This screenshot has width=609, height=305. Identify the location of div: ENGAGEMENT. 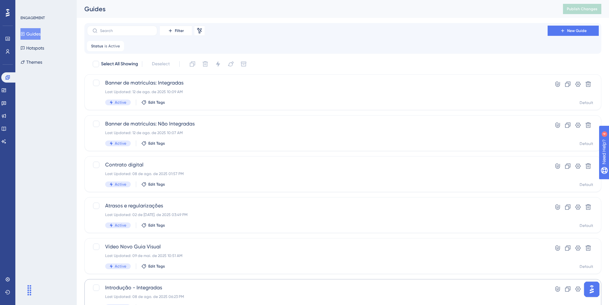
(33, 18).